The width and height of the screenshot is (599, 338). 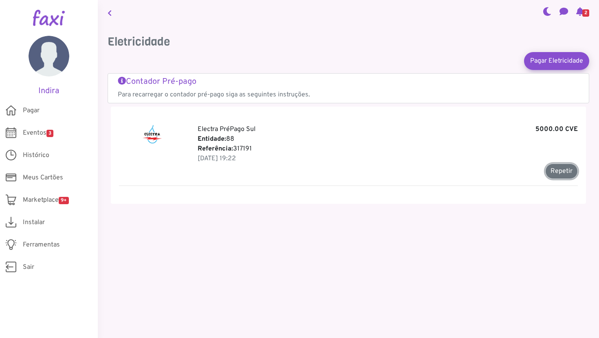 I want to click on h3: Eletricidade, so click(x=348, y=42).